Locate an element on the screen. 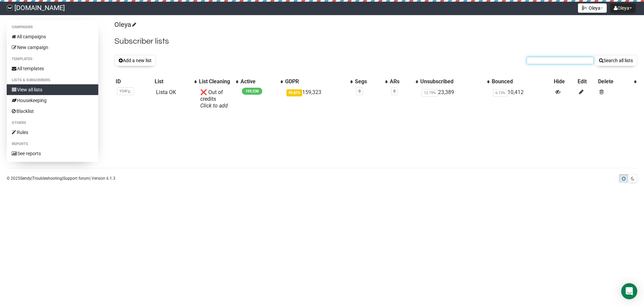 The width and height of the screenshot is (644, 306). span: 6.13% is located at coordinates (500, 93).